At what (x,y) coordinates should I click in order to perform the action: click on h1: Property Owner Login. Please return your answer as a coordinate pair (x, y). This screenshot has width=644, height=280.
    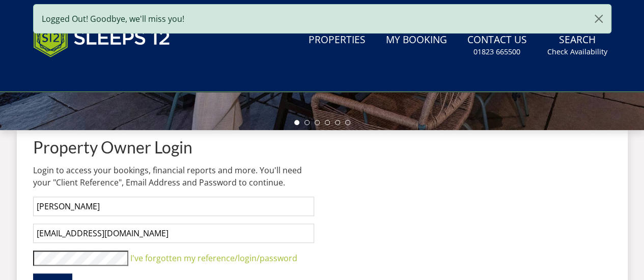
    Looking at the image, I should click on (174, 147).